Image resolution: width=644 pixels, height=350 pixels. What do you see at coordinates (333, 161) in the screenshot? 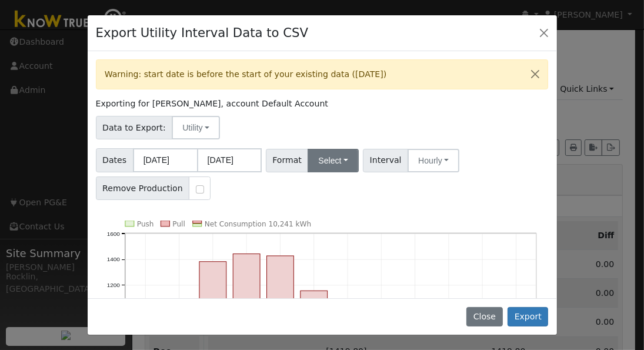
I see `button: Select` at bounding box center [333, 161].